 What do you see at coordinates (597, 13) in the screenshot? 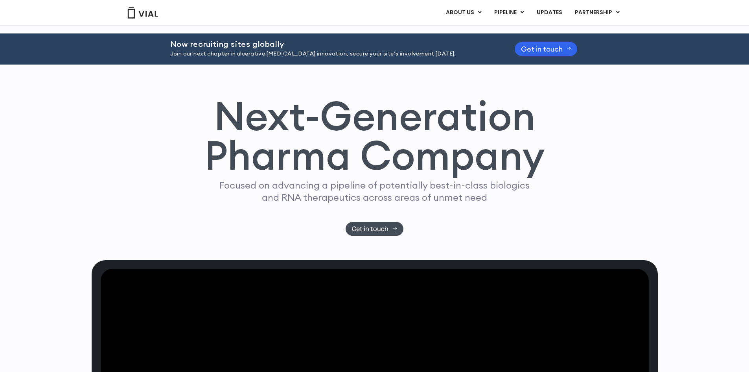
I see `a: PARTNERSHIPMenu Toggle` at bounding box center [597, 13].